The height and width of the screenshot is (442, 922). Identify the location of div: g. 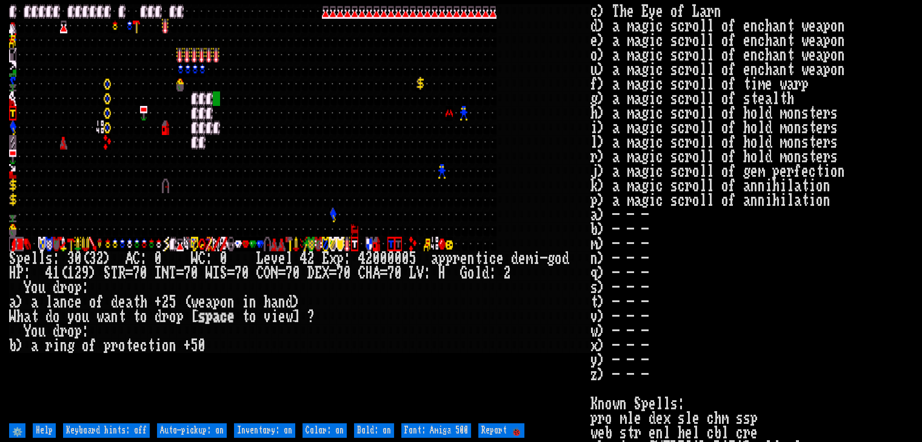
(551, 259).